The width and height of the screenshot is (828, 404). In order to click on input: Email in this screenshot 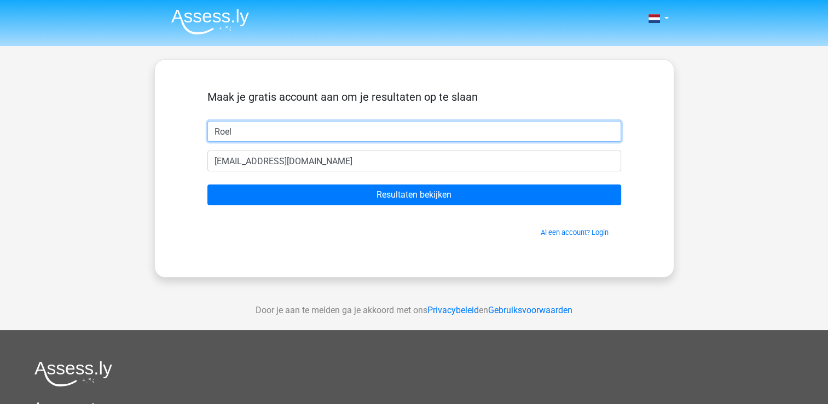, I will do `click(414, 161)`.